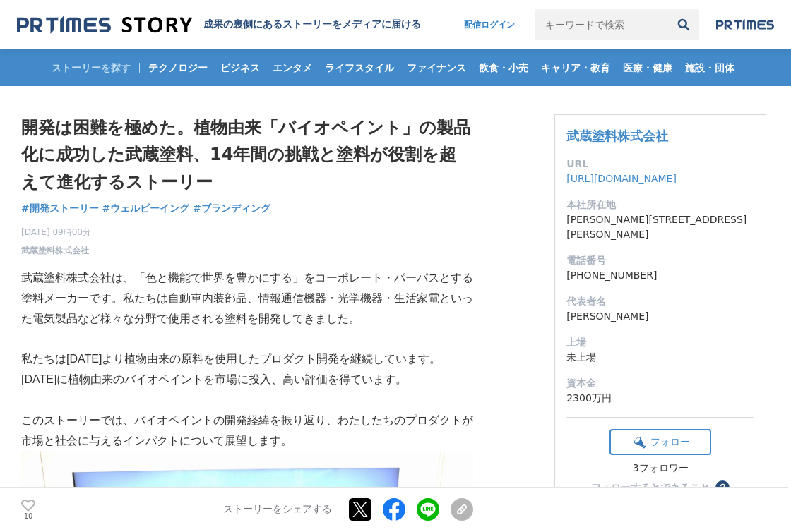 The image size is (791, 532). Describe the element at coordinates (241, 68) in the screenshot. I see `span: ビジネス` at that location.